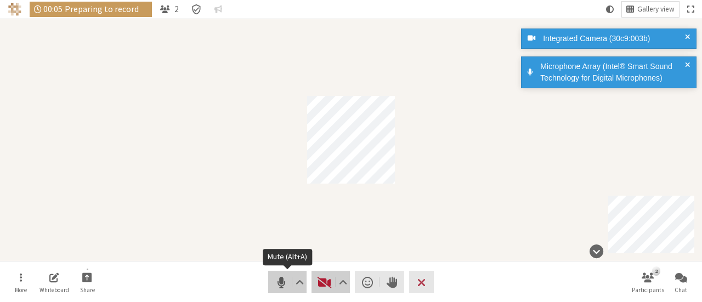 Image resolution: width=702 pixels, height=302 pixels. Describe the element at coordinates (691, 9) in the screenshot. I see `button: Fullscreen` at that location.